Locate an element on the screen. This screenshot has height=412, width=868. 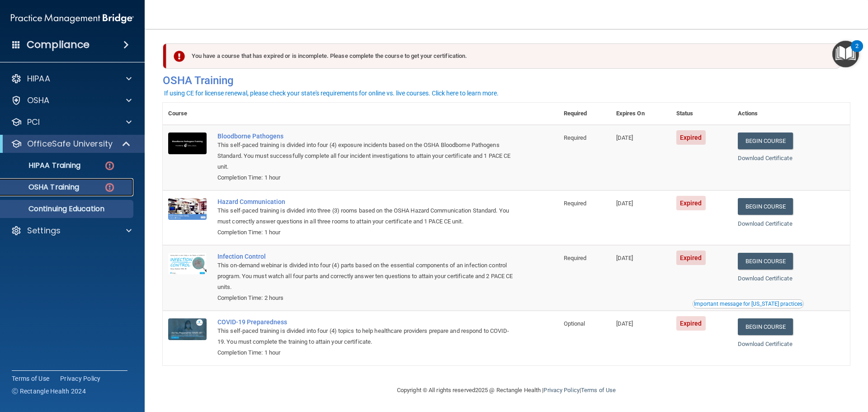
a: PCI is located at coordinates (71, 122).